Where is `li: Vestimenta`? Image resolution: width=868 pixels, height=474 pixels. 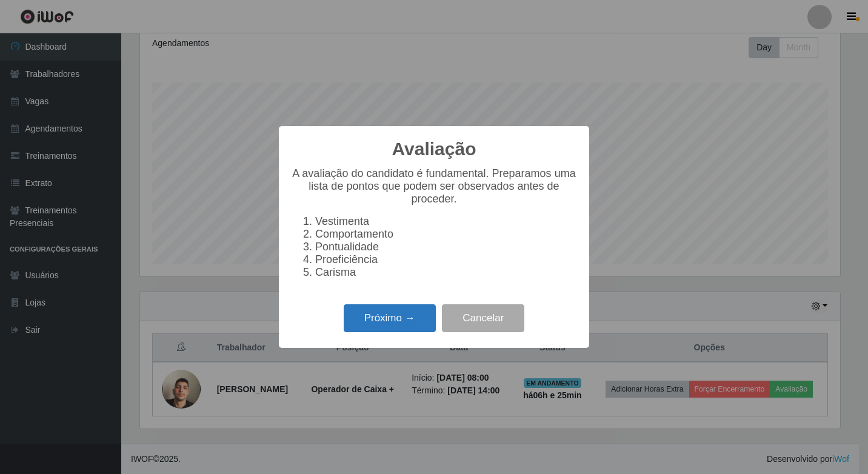 li: Vestimenta is located at coordinates (446, 221).